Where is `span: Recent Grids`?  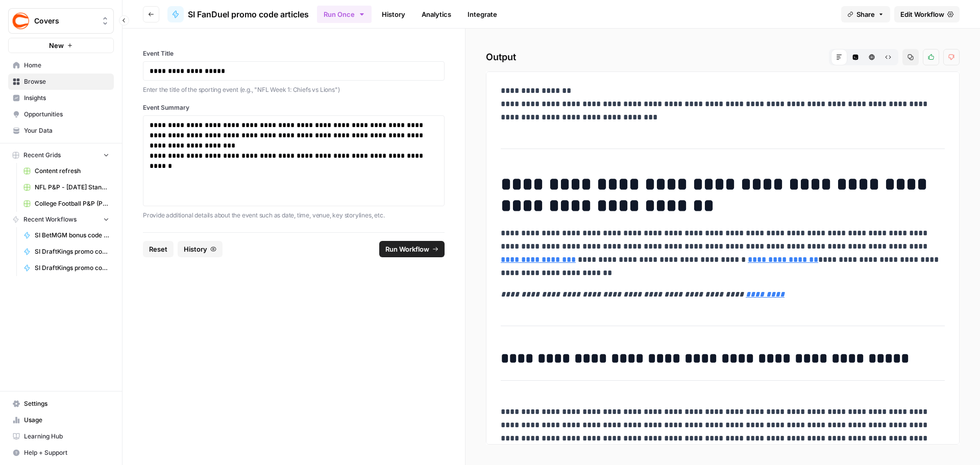 span: Recent Grids is located at coordinates (42, 155).